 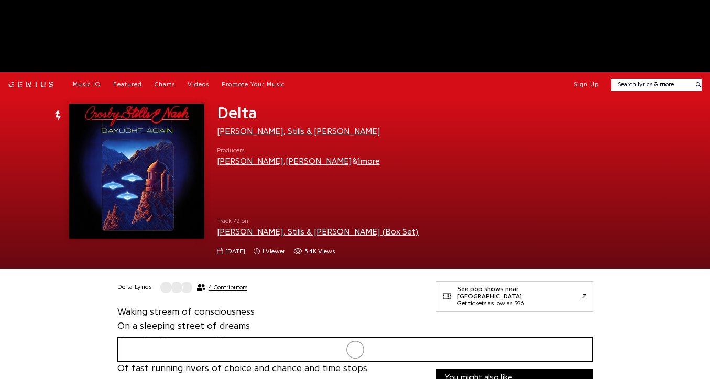 What do you see at coordinates (164, 84) in the screenshot?
I see `span: Charts` at bounding box center [164, 84].